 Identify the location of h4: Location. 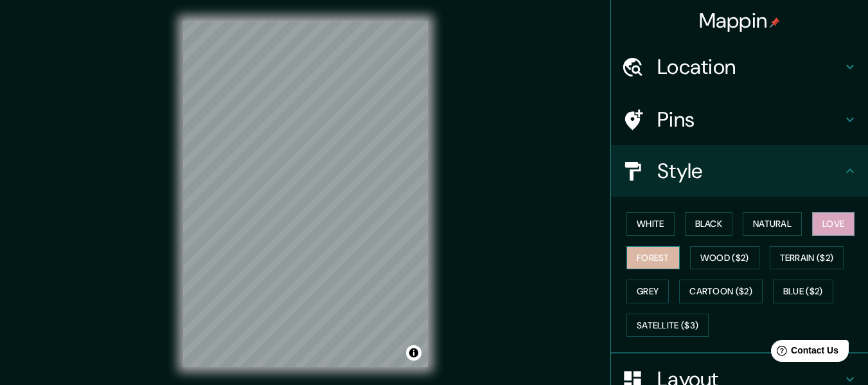
(750, 67).